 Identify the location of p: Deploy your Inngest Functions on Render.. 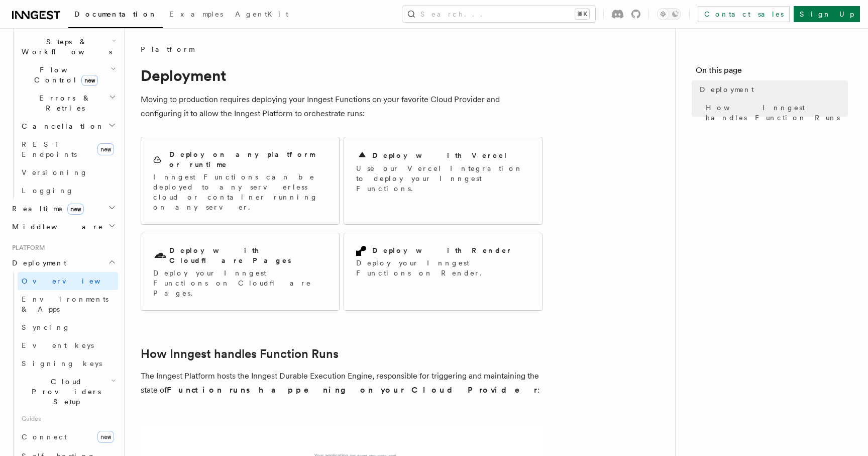
(443, 268).